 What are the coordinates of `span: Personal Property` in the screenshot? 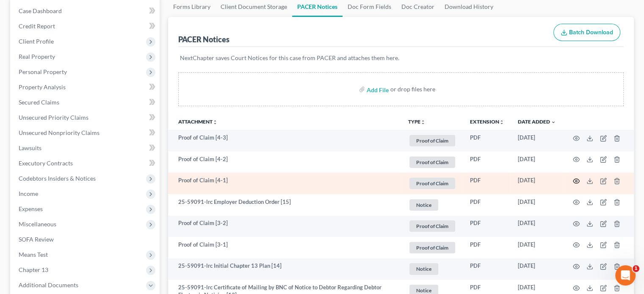 It's located at (43, 72).